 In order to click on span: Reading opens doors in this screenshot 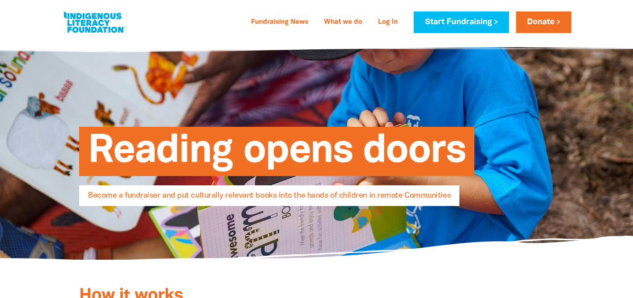, I will do `click(277, 154)`.